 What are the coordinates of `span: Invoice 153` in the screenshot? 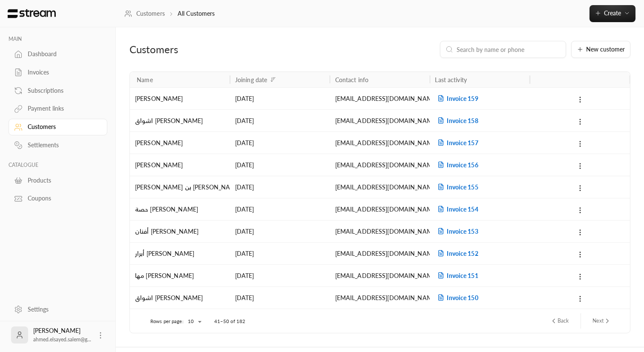 It's located at (456, 231).